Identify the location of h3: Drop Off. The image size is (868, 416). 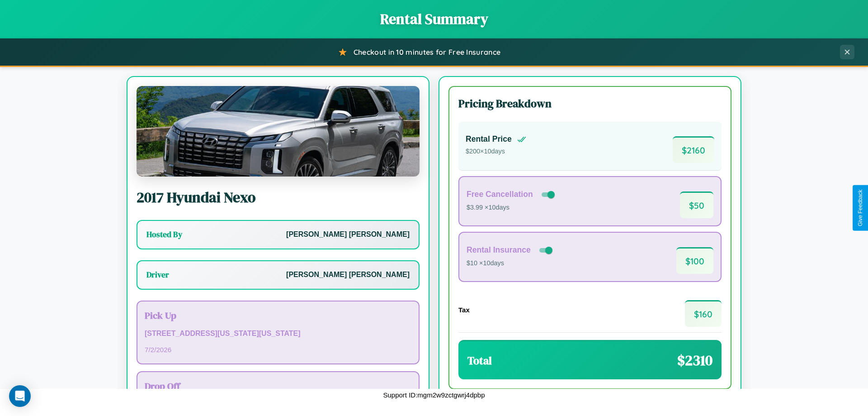
(278, 385).